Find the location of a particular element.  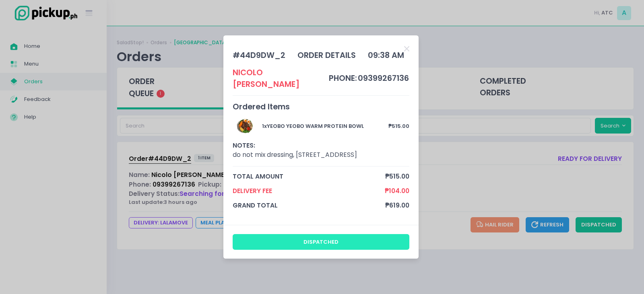

td: phone: is located at coordinates (343, 79).